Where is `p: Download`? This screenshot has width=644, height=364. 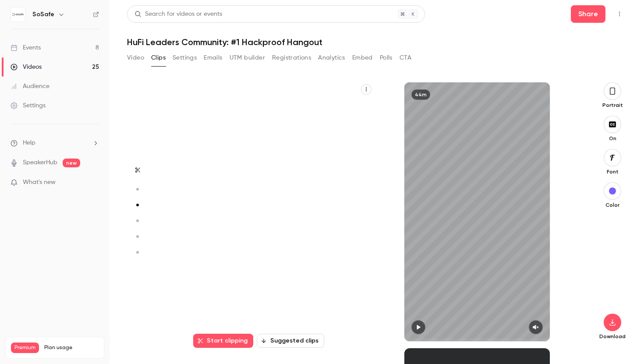
p: Download is located at coordinates (613, 337).